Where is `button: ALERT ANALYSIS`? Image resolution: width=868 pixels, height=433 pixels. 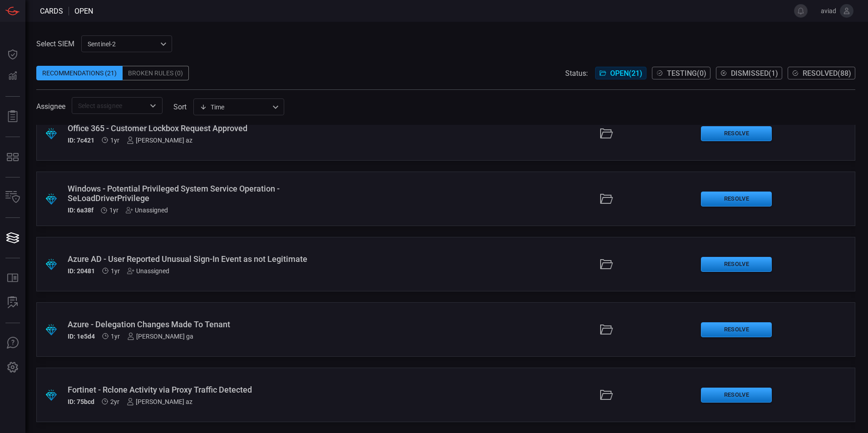
button: ALERT ANALYSIS is located at coordinates (13, 302).